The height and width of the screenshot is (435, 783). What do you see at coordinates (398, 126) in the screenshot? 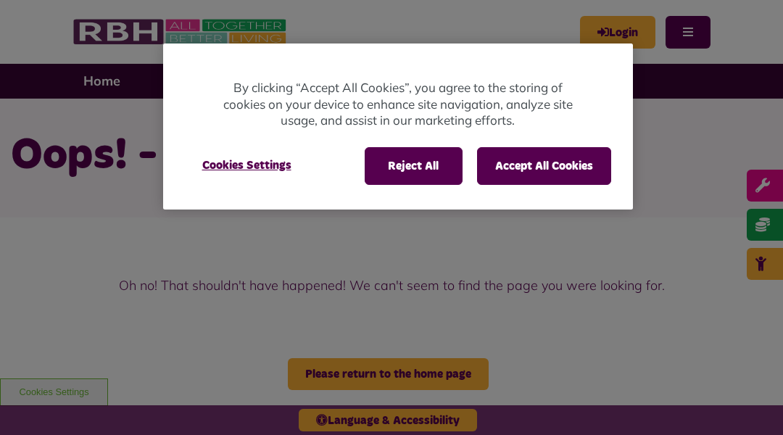
I see `div: Cookie banner` at bounding box center [398, 126].